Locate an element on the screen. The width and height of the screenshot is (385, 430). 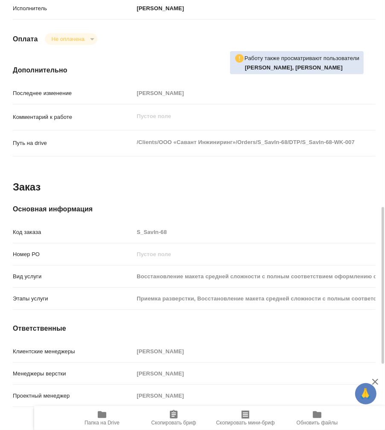
button: Не оплачена is located at coordinates (68, 39).